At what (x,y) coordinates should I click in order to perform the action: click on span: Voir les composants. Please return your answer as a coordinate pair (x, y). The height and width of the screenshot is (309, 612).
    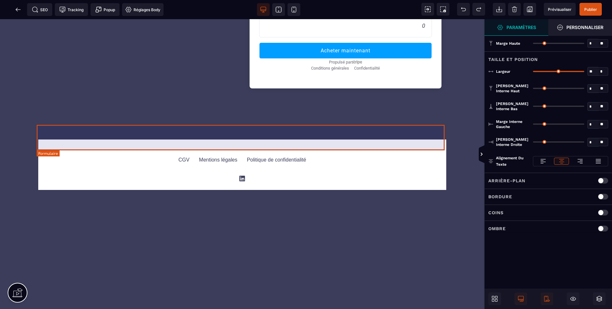
    Looking at the image, I should click on (428, 9).